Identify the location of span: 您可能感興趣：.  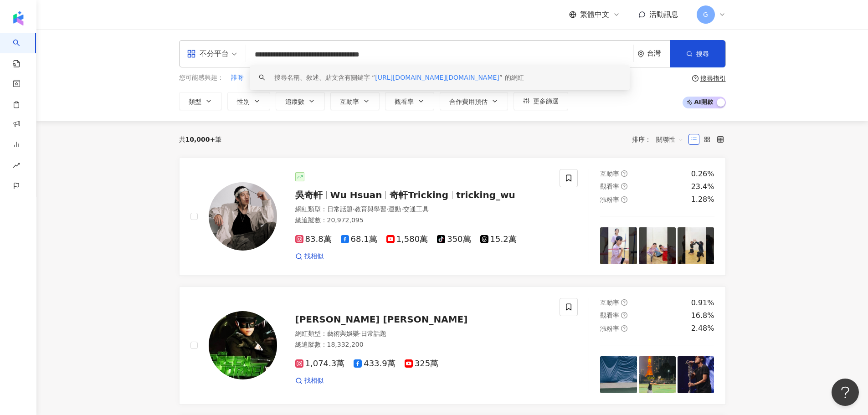
(202, 78).